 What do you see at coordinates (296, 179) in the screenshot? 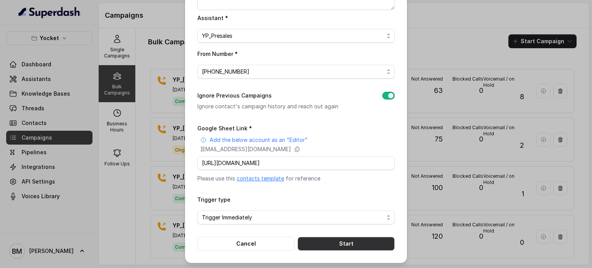
I see `p: Please use this for reference` at bounding box center [296, 179].